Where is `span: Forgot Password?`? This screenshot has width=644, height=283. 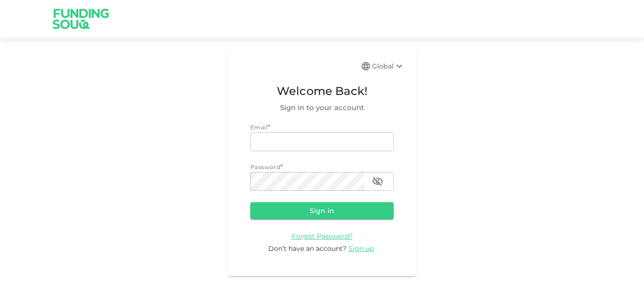 span: Forgot Password? is located at coordinates (322, 236).